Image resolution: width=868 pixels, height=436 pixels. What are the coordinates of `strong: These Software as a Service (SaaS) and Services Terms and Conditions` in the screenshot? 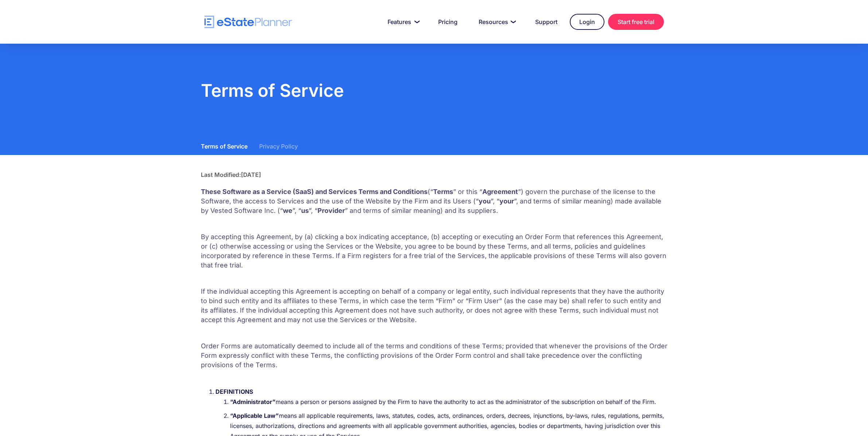 It's located at (314, 192).